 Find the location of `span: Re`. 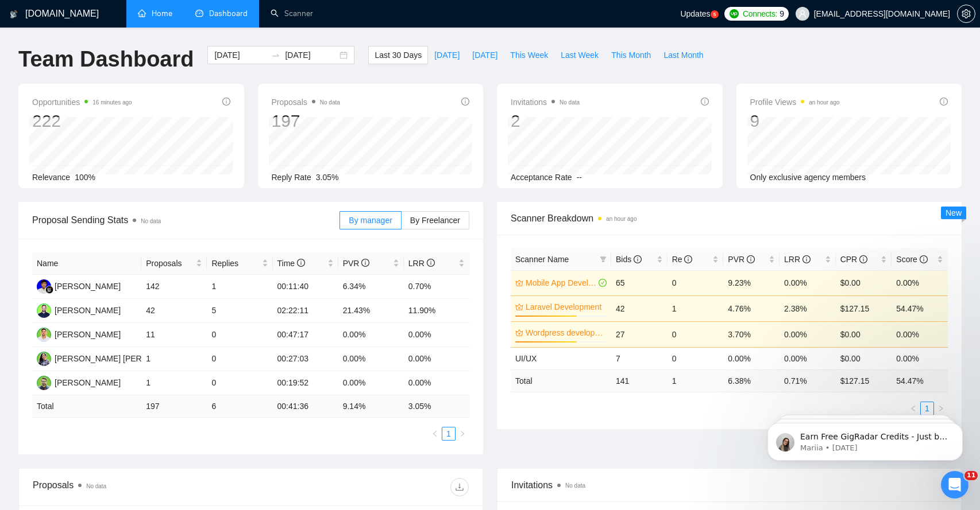

span: Re is located at coordinates (683, 260).